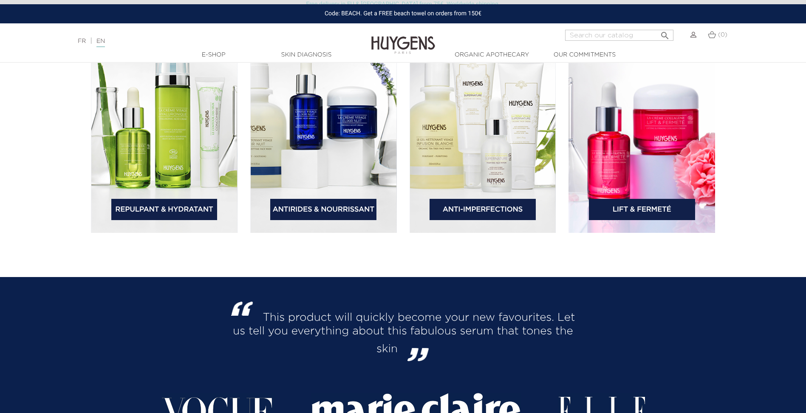  I want to click on img: bannière catégorie 4, so click(642, 127).